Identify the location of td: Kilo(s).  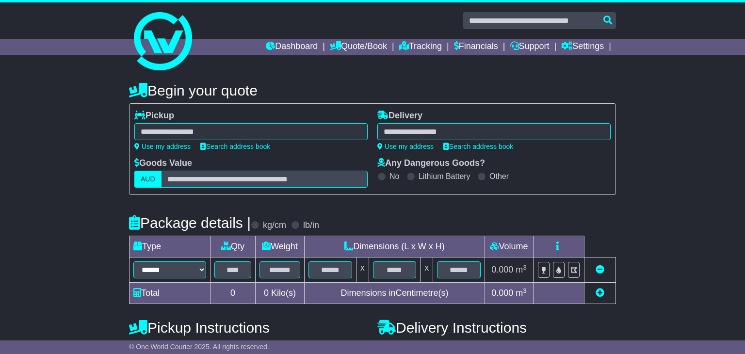
(280, 293).